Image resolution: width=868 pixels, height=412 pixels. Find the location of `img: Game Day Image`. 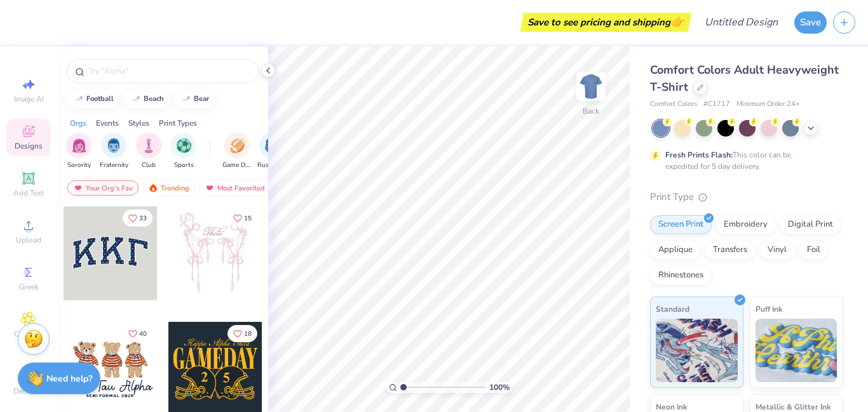

img: Game Day Image is located at coordinates (237, 145).